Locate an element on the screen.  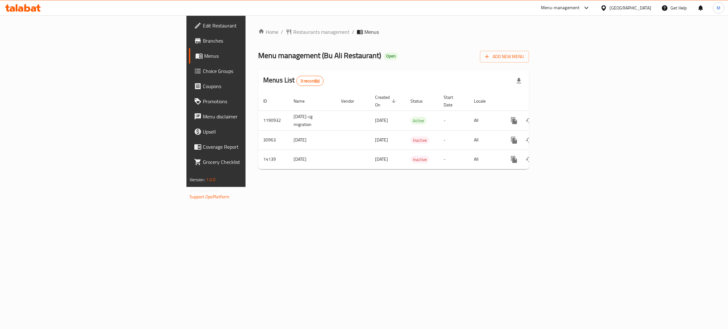
span: Menu disclaimer is located at coordinates (253, 117).